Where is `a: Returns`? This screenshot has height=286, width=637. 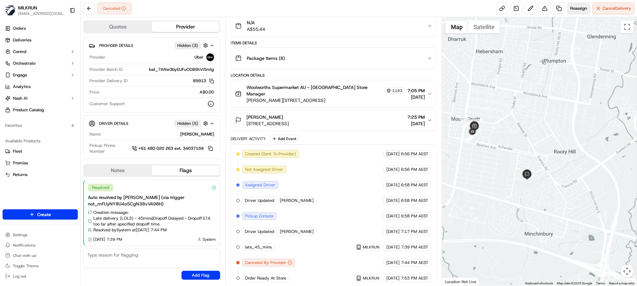 a: Returns is located at coordinates (40, 174).